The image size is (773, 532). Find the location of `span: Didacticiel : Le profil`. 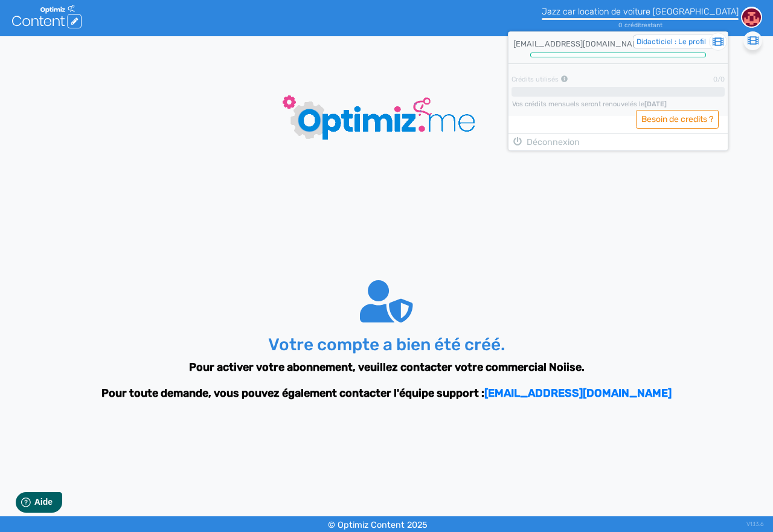

span: Didacticiel : Le profil is located at coordinates (671, 42).